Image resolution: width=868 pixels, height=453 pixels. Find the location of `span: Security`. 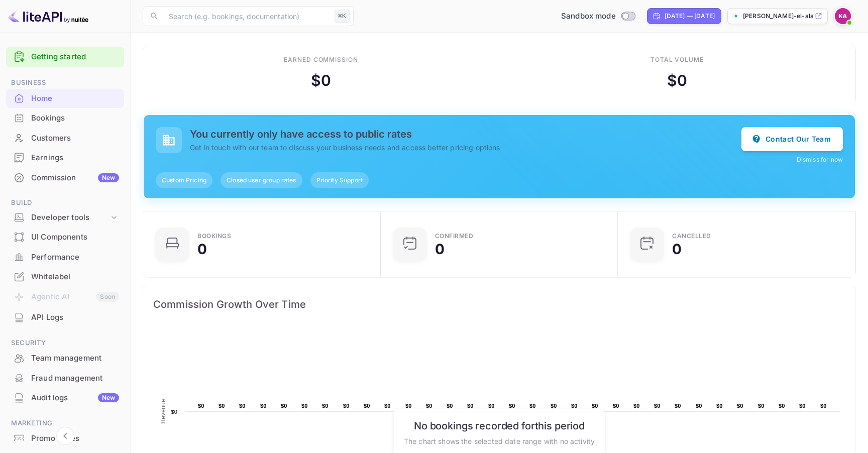

span: Security is located at coordinates (65, 343).